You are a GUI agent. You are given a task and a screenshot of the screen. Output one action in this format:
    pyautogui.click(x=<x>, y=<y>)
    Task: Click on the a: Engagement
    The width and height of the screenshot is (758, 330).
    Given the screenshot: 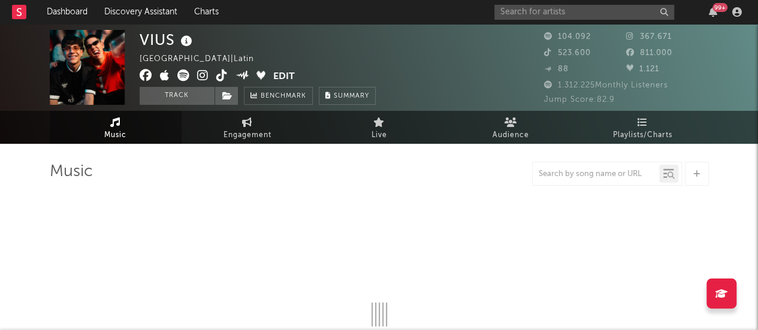 What is the action you would take?
    pyautogui.click(x=248, y=127)
    